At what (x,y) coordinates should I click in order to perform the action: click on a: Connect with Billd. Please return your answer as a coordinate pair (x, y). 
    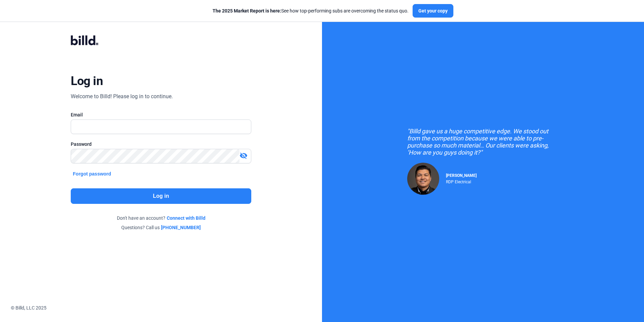
    Looking at the image, I should click on (186, 218).